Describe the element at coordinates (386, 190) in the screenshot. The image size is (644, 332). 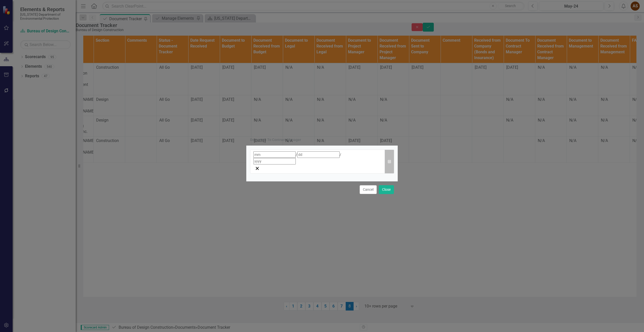
I see `button: Close` at that location.